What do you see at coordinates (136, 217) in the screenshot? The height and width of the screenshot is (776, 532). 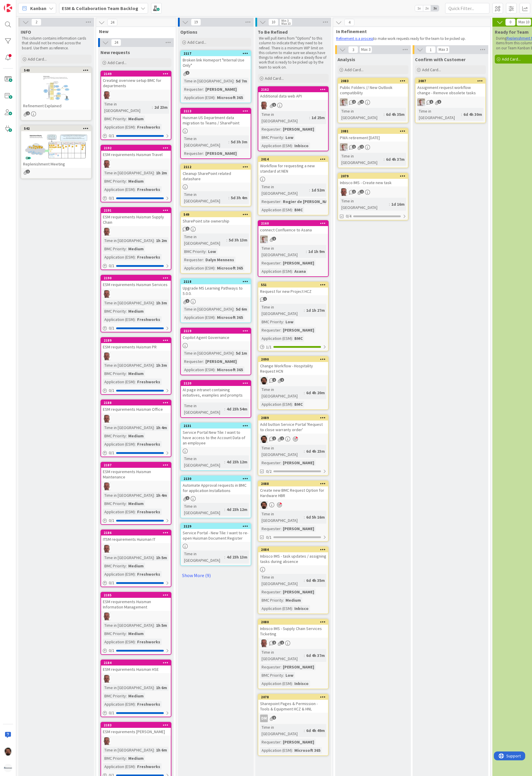 I see `div: 2191ESM requirements Huisman Supply Chain` at bounding box center [136, 217].